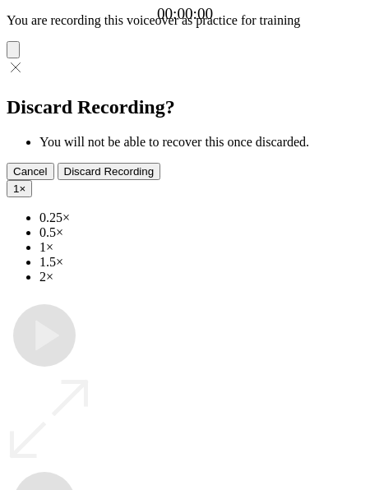  What do you see at coordinates (16, 188) in the screenshot?
I see `span: 1` at bounding box center [16, 188].